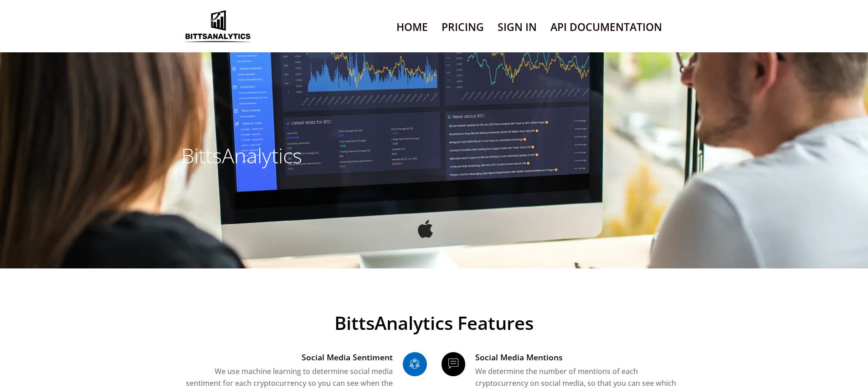 The width and height of the screenshot is (868, 389). What do you see at coordinates (606, 27) in the screenshot?
I see `a: API Documentation` at bounding box center [606, 27].